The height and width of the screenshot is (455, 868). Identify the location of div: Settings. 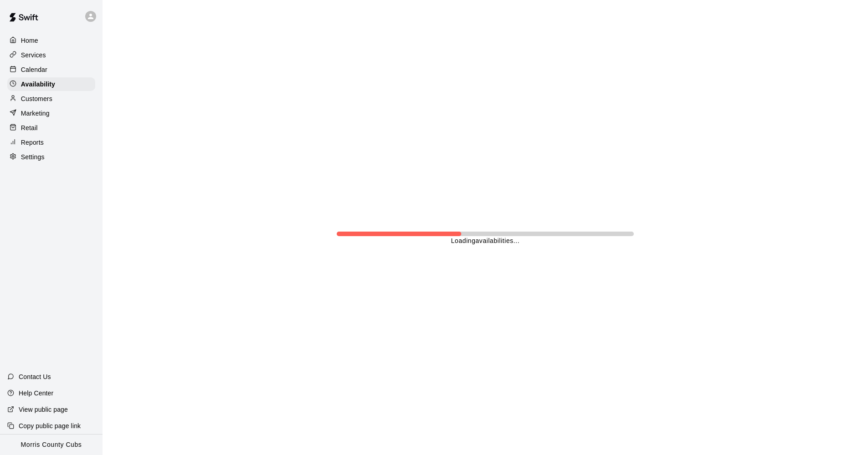
(51, 157).